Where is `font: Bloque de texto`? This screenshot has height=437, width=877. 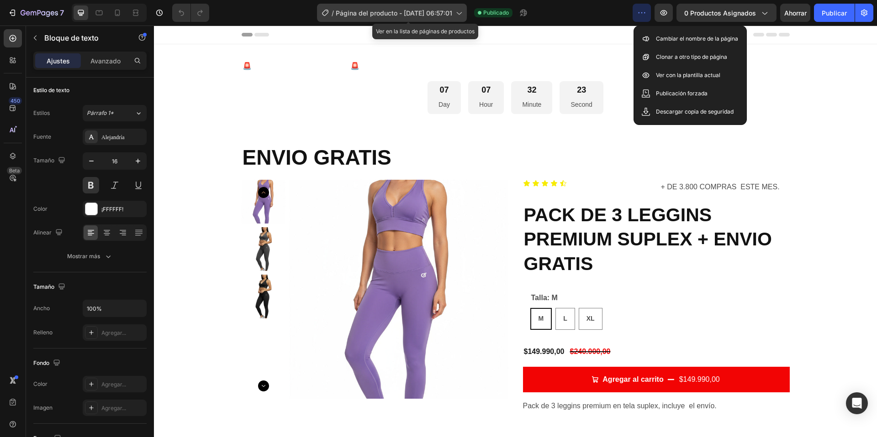
font: Bloque de texto is located at coordinates (71, 38).